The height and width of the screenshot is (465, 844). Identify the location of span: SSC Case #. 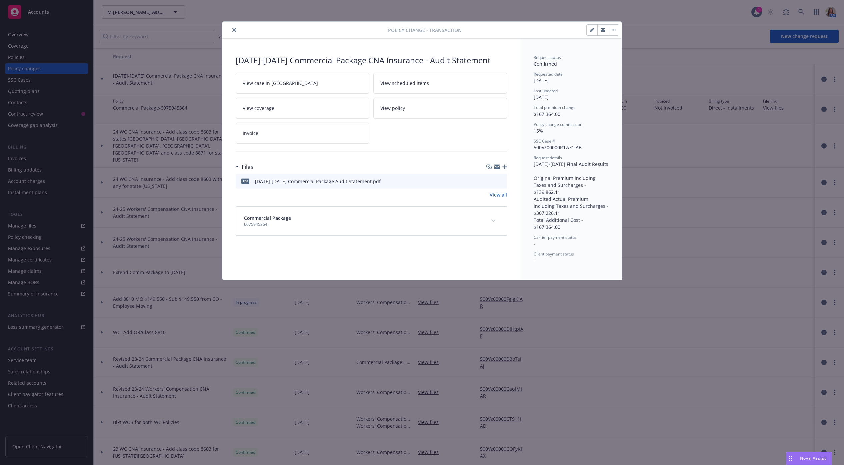
(544, 141).